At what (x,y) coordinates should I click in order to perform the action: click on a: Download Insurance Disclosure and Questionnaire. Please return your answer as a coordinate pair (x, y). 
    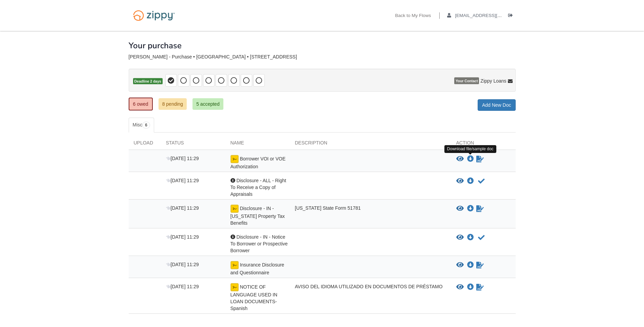
    Looking at the image, I should click on (471, 265).